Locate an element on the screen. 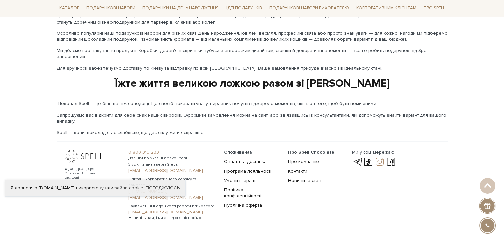 This screenshot has width=504, height=242. a: instagram is located at coordinates (379, 162).